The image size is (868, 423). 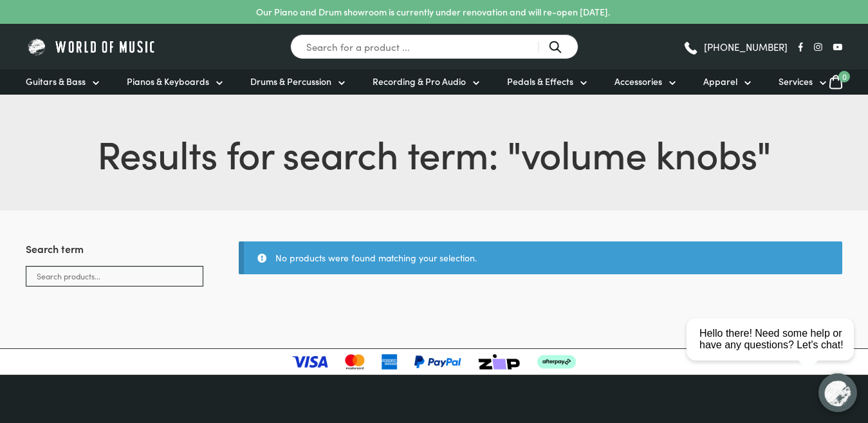 I want to click on h1: Results for search term: " ", so click(x=434, y=153).